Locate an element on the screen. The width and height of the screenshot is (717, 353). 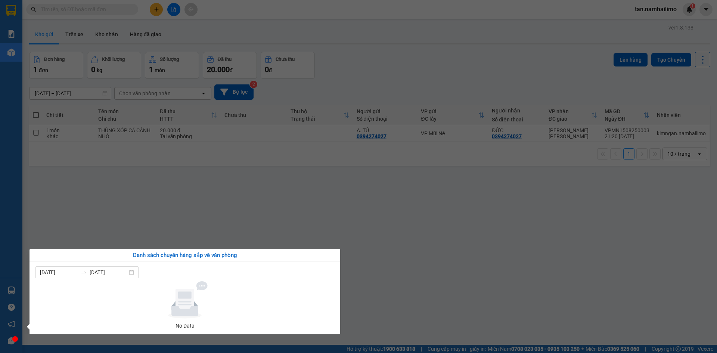
input: Từ ngày is located at coordinates (59, 272).